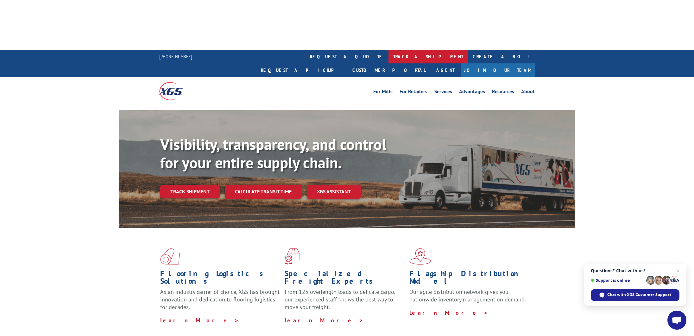  What do you see at coordinates (469, 279) in the screenshot?
I see `h1: Flagship Distribution Model` at bounding box center [469, 279].